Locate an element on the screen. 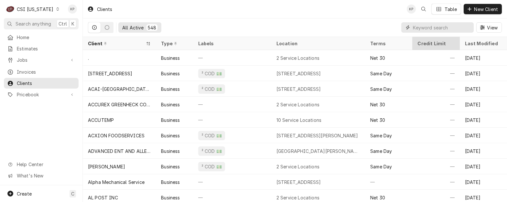 This screenshot has width=507, height=202. div: Location is located at coordinates (318, 43).